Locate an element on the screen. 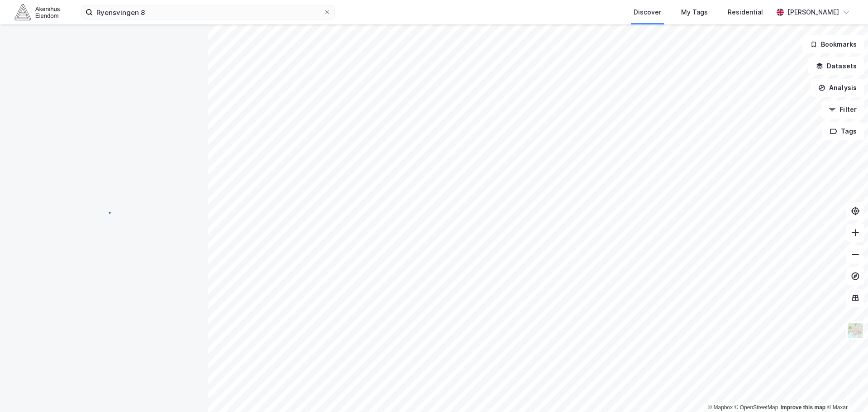 The image size is (868, 412). input: Search by address, cadastre, landlords, tenants or people is located at coordinates (208, 12).